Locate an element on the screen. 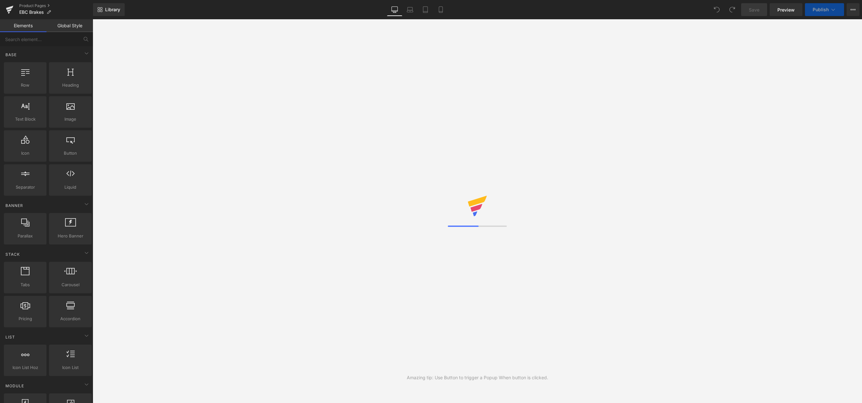 Image resolution: width=862 pixels, height=403 pixels. span: Liquid is located at coordinates (70, 187).